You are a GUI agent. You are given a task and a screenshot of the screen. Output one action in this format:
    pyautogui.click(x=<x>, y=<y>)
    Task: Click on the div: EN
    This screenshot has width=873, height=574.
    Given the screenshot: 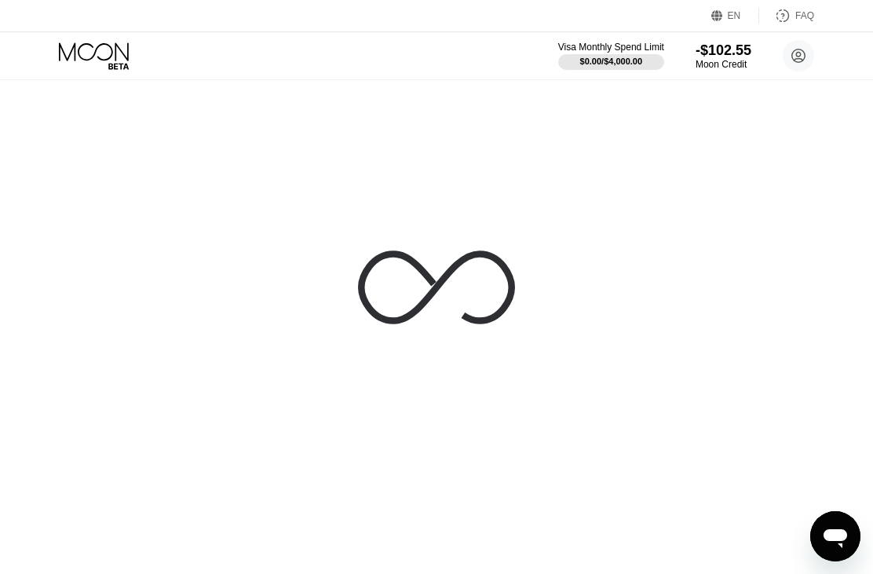 What is the action you would take?
    pyautogui.click(x=734, y=16)
    